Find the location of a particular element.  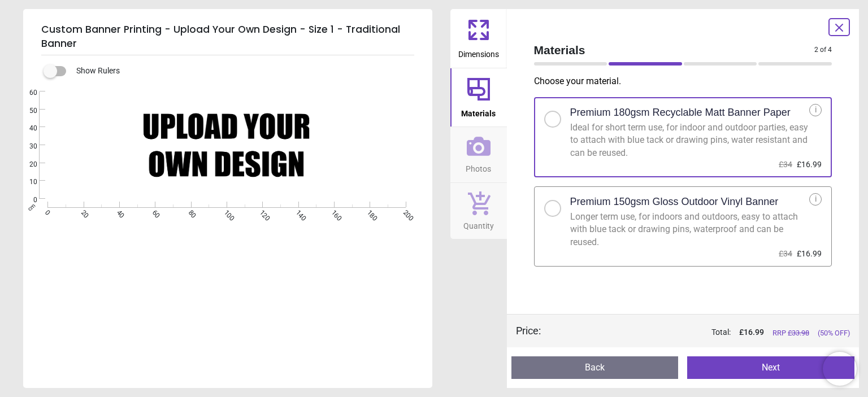

div: Show Rulers is located at coordinates (242, 71).